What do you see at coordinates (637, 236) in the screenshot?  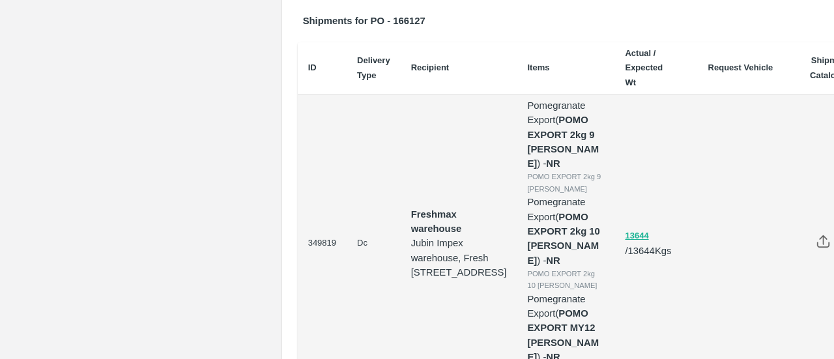 I see `button: 13644` at bounding box center [637, 236].